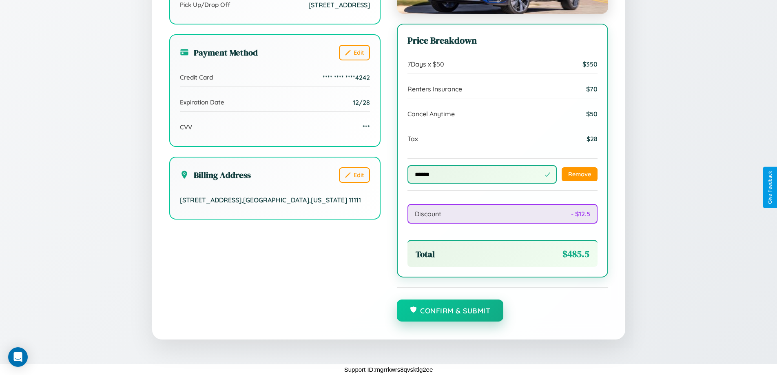 Image resolution: width=777 pixels, height=375 pixels. I want to click on span: CVV, so click(186, 127).